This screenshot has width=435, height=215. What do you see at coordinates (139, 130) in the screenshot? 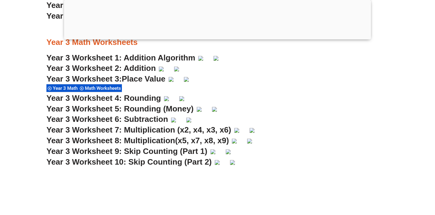
I see `a: Year 3 Worksheet 7: Multiplication (x2, x4, x3, x6)` at bounding box center [139, 130].